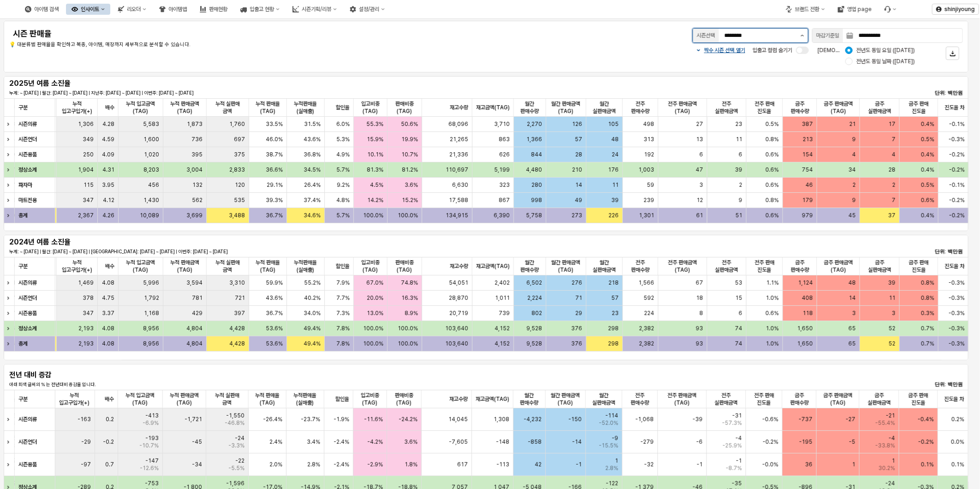 The image size is (980, 489). Describe the element at coordinates (459, 124) in the screenshot. I see `span: 68,096` at that location.